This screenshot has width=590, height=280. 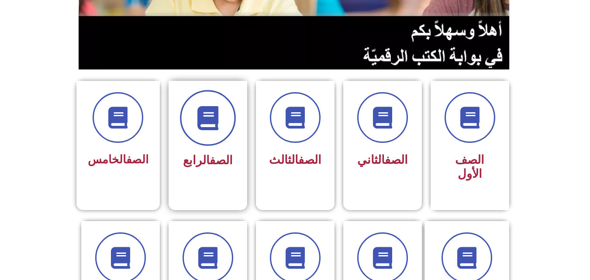 What do you see at coordinates (208, 160) in the screenshot?
I see `span: الرابع` at bounding box center [208, 160].